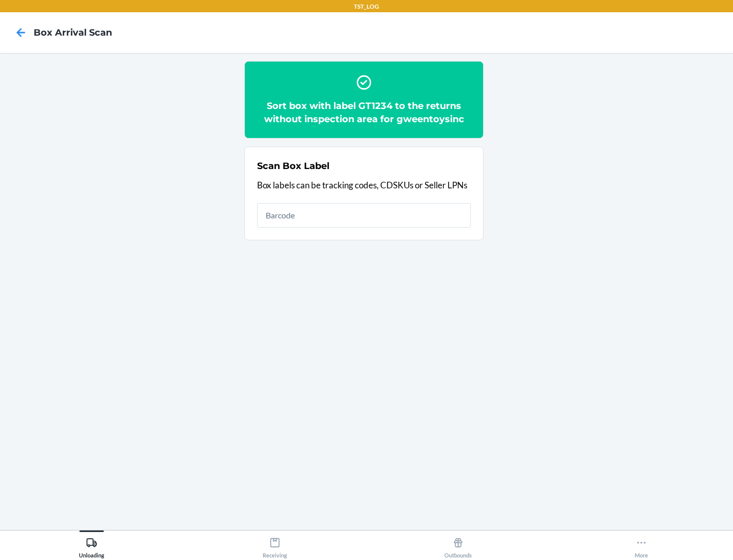  What do you see at coordinates (293, 166) in the screenshot?
I see `h2: Scan Box Label` at bounding box center [293, 166].